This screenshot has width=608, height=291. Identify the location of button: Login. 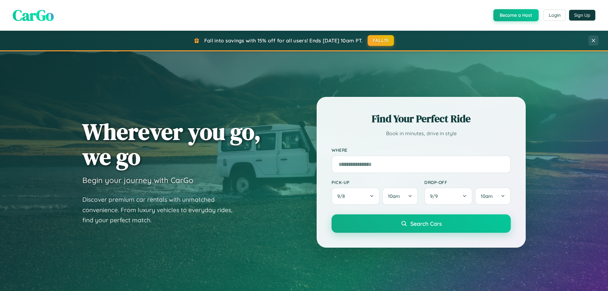
(554, 15).